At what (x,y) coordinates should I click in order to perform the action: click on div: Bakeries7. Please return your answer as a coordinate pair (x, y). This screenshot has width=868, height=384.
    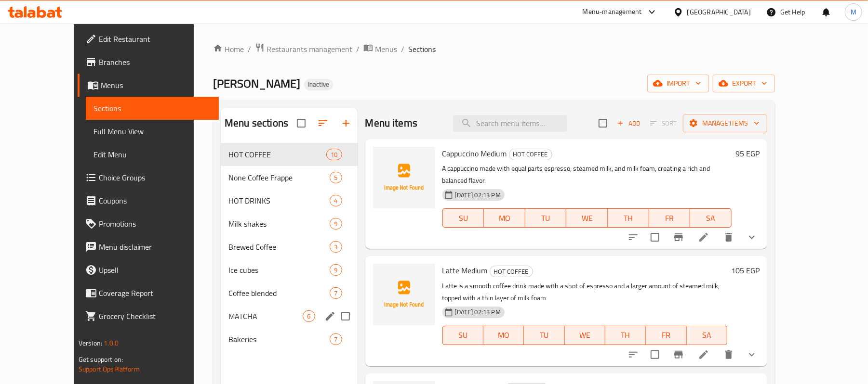
    Looking at the image, I should click on (288, 339).